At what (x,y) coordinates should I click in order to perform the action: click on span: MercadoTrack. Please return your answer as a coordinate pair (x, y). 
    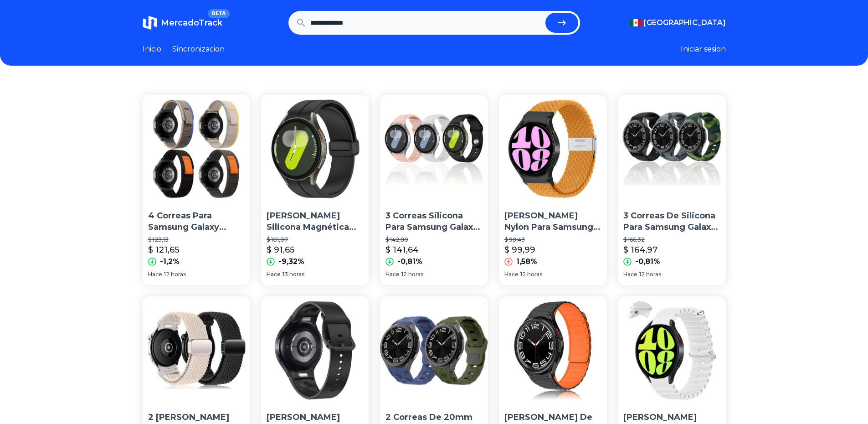
    Looking at the image, I should click on (191, 23).